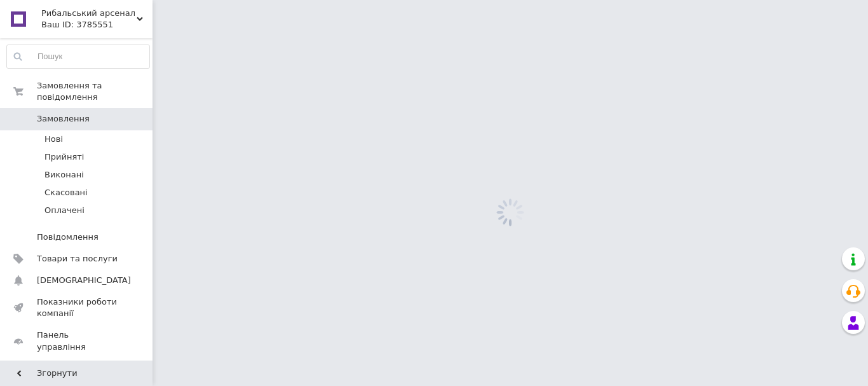 This screenshot has height=386, width=868. What do you see at coordinates (95, 92) in the screenshot?
I see `span: Замовлення та повідомлення` at bounding box center [95, 92].